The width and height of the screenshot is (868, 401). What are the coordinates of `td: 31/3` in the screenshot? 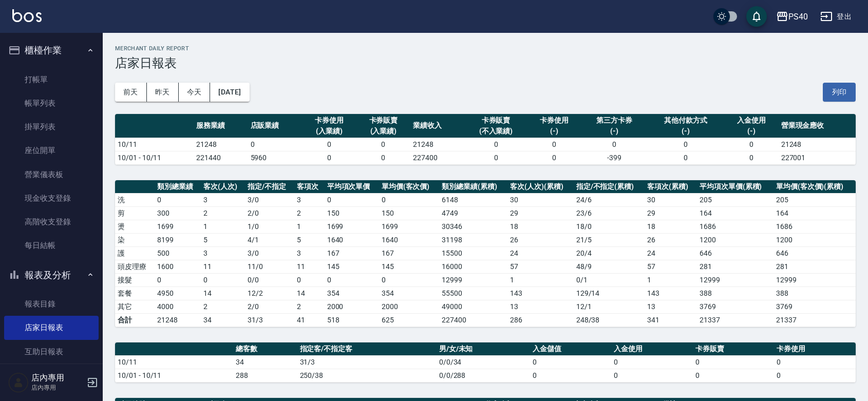 It's located at (270, 320).